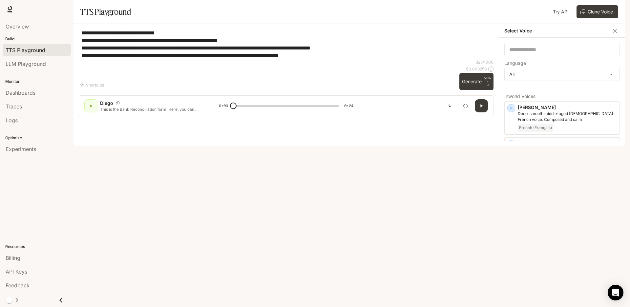  What do you see at coordinates (223, 106) in the screenshot?
I see `span: 0:00` at bounding box center [223, 106].